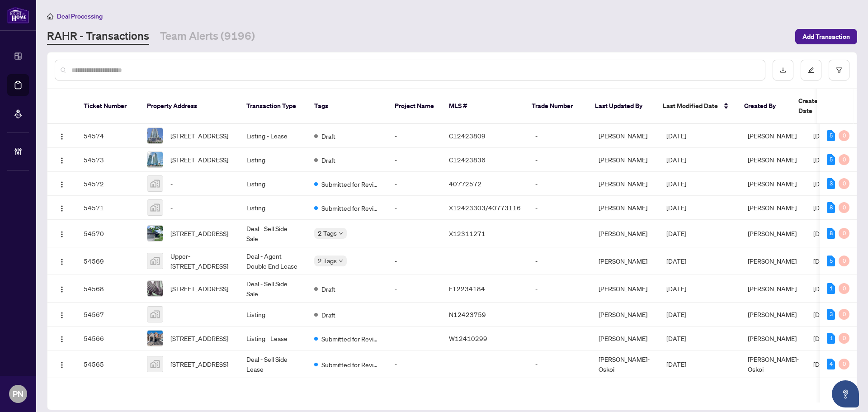 This screenshot has height=412, width=868. What do you see at coordinates (207, 37) in the screenshot?
I see `a: Team Alerts (9196)` at bounding box center [207, 37].